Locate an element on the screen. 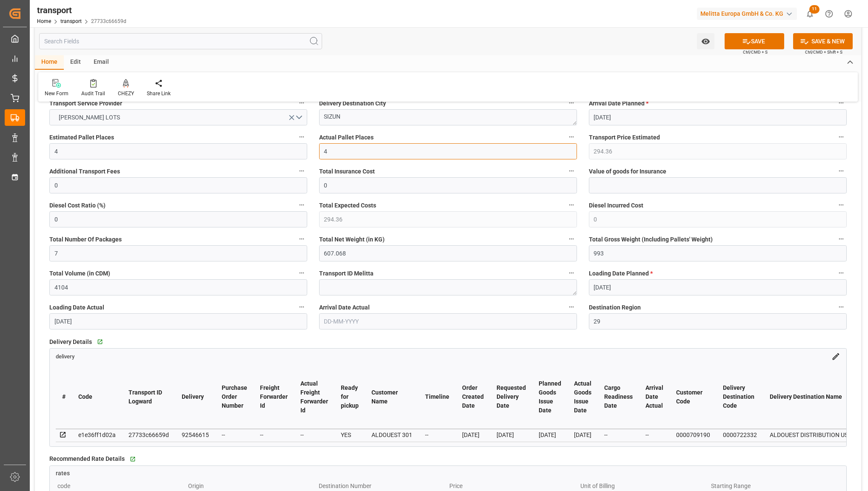  th: Delivery is located at coordinates (195, 397).